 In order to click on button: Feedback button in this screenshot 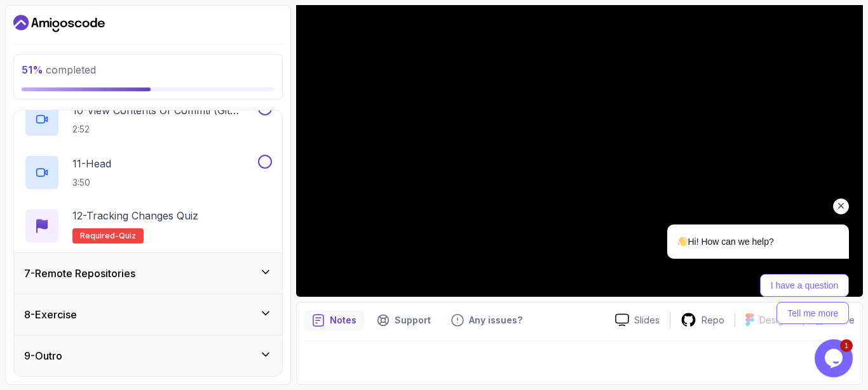, I will do `click(487, 320)`.